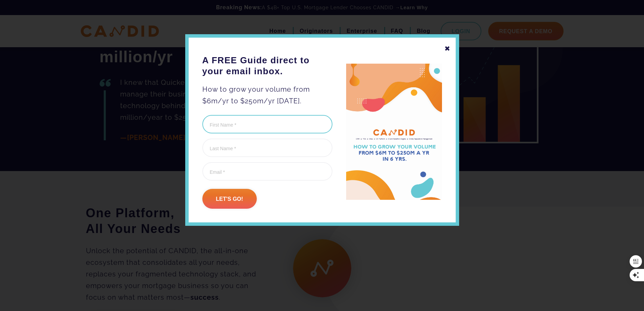  What do you see at coordinates (267, 171) in the screenshot?
I see `input: Email *` at bounding box center [267, 171].